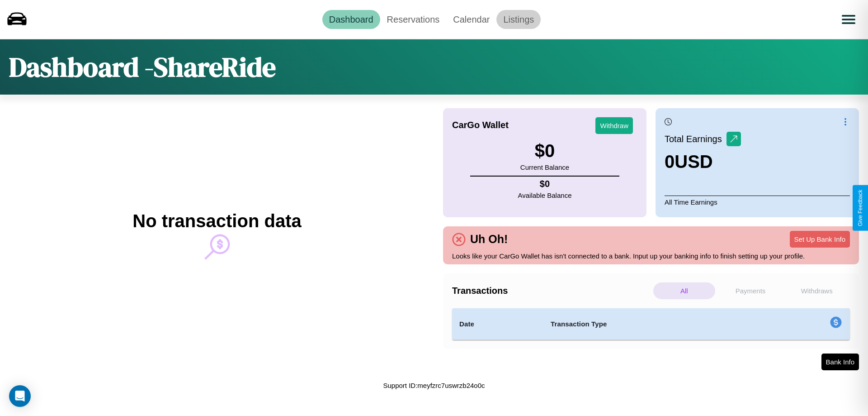 This screenshot has height=416, width=868. I want to click on h4: $ 0, so click(545, 183).